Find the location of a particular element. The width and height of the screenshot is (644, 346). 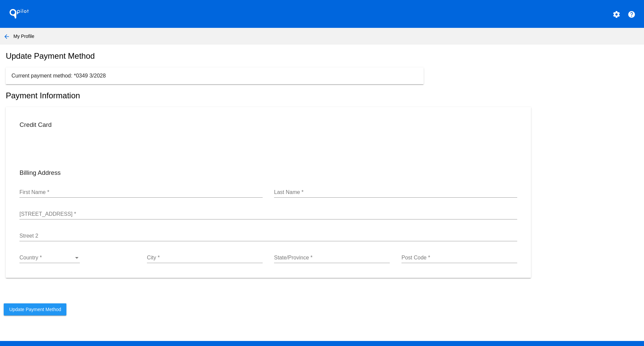

h1: Update Payment Method is located at coordinates (215, 56).